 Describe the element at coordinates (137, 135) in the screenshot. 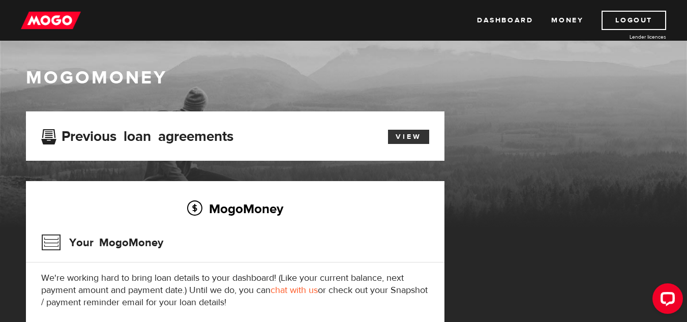

I see `h3: Previous loan agreements` at that location.